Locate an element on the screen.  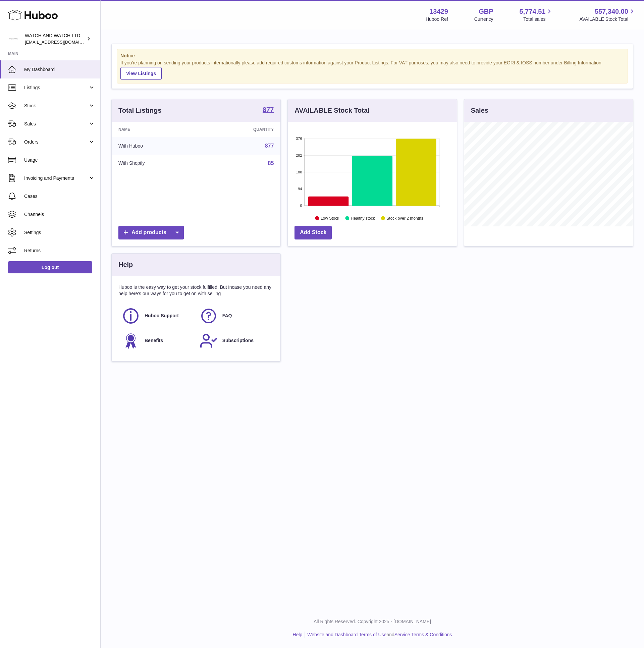
a: Benefits is located at coordinates (157, 341).